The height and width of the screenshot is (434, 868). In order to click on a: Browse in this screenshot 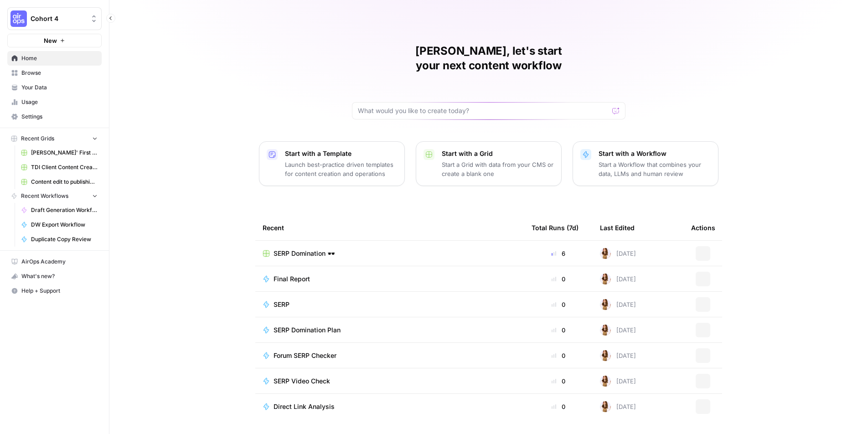, I will do `click(54, 73)`.